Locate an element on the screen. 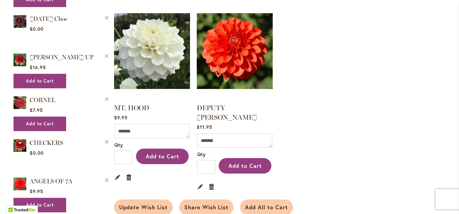 Image resolution: width=459 pixels, height=214 pixels. a: GITTY UP is located at coordinates (20, 60).